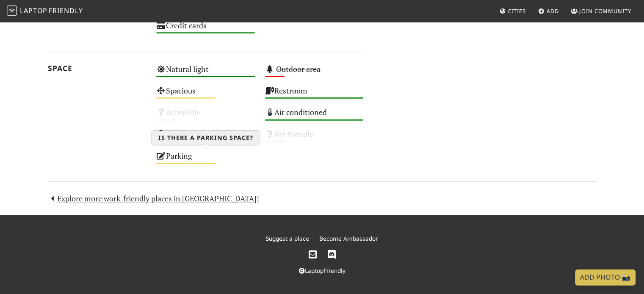 The height and width of the screenshot is (294, 644). Describe the element at coordinates (206, 138) in the screenshot. I see `h3: Is there a parking space?` at that location.